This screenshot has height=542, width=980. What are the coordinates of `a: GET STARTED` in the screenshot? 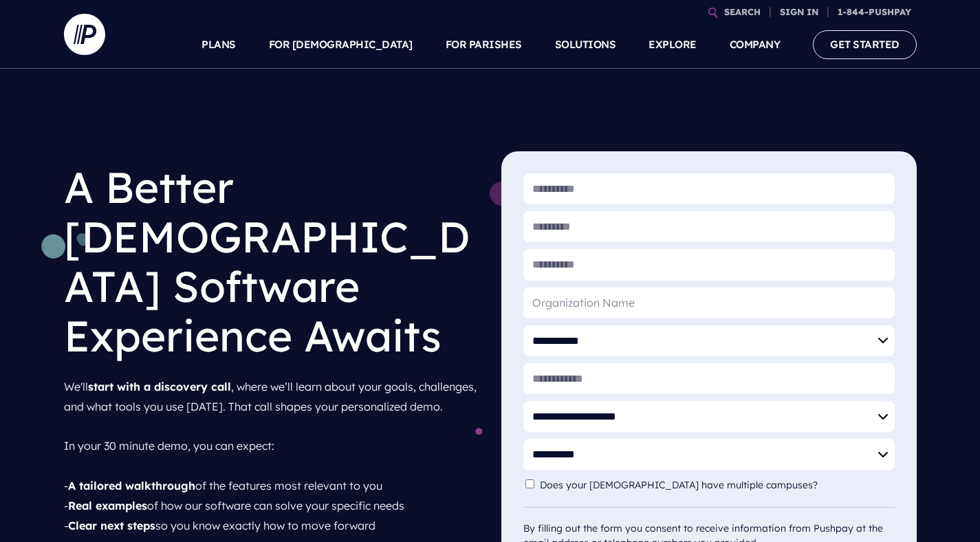 It's located at (865, 44).